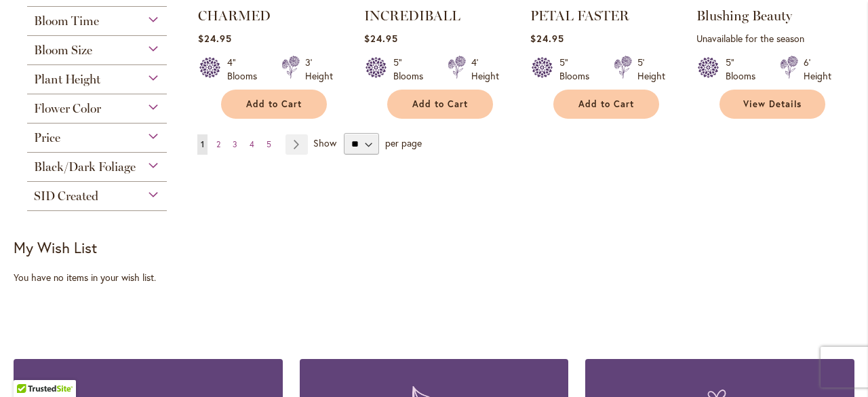  I want to click on div: You have no items in your wish list., so click(101, 277).